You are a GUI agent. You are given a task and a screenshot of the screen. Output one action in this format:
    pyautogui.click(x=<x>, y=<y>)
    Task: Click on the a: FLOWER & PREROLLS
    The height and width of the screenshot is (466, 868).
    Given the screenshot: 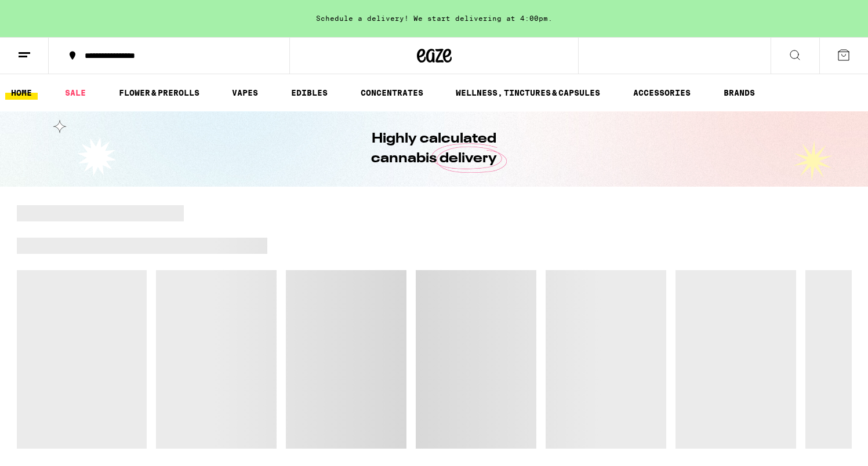 What is the action you would take?
    pyautogui.click(x=159, y=93)
    